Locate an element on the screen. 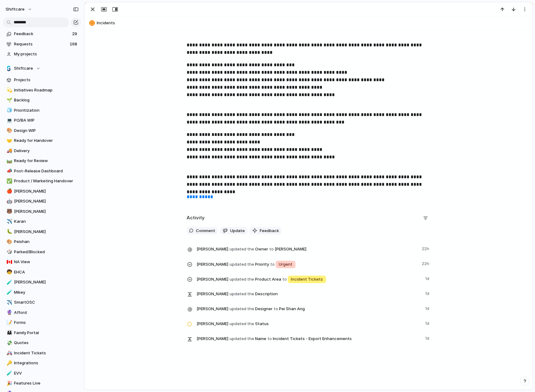  span: Afford is located at coordinates (47, 312).